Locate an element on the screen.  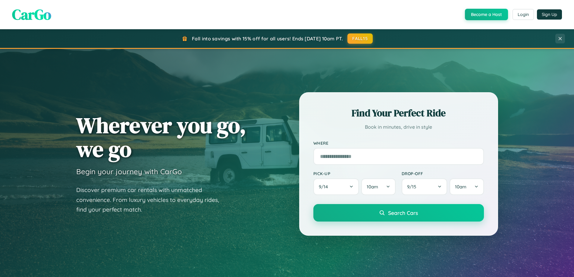
button: 9/15 is located at coordinates (425, 187).